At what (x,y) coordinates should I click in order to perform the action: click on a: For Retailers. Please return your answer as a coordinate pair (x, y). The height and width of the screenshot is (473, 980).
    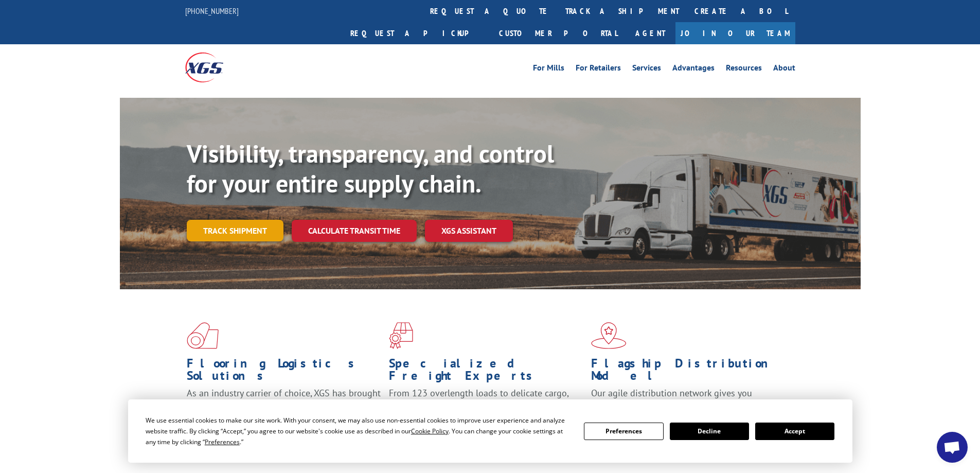
    Looking at the image, I should click on (598, 70).